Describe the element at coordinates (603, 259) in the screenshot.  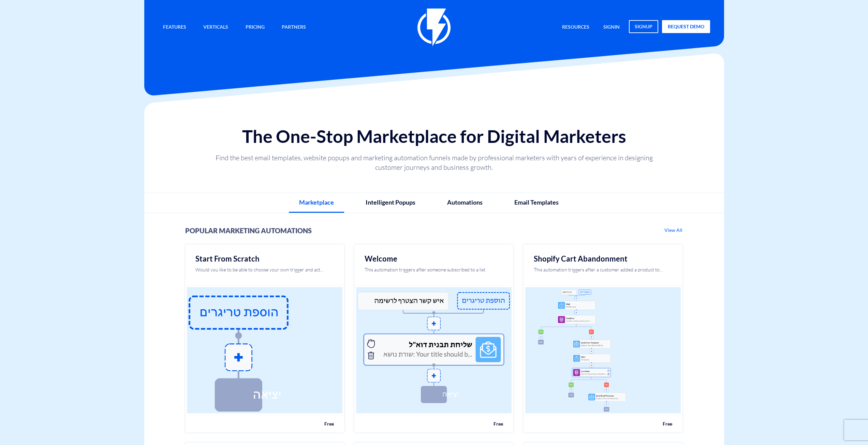
I see `h2: Shopify Cart Abandonment` at that location.